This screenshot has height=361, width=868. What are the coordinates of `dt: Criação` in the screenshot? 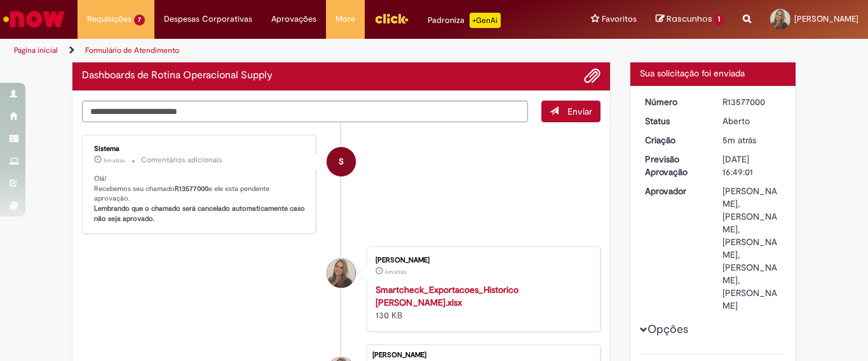 It's located at (675, 140).